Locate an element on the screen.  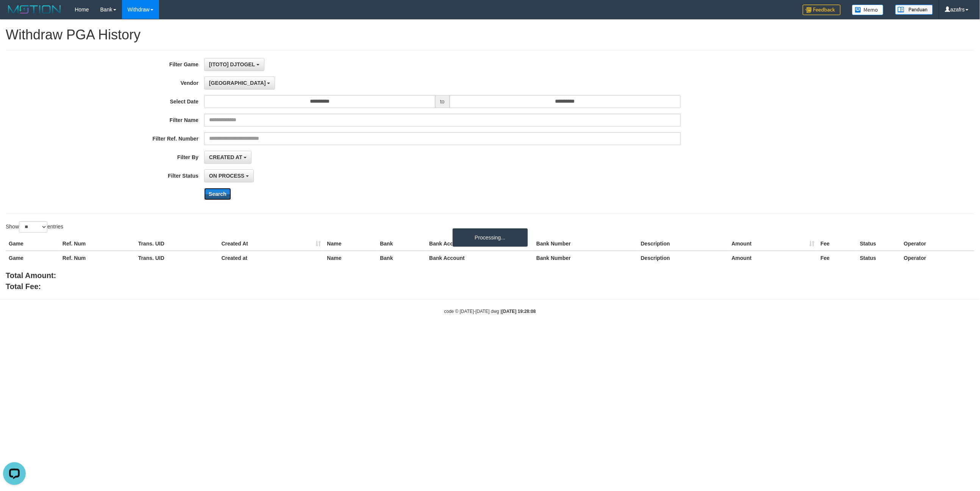
span: CREATED AT is located at coordinates (225, 158).